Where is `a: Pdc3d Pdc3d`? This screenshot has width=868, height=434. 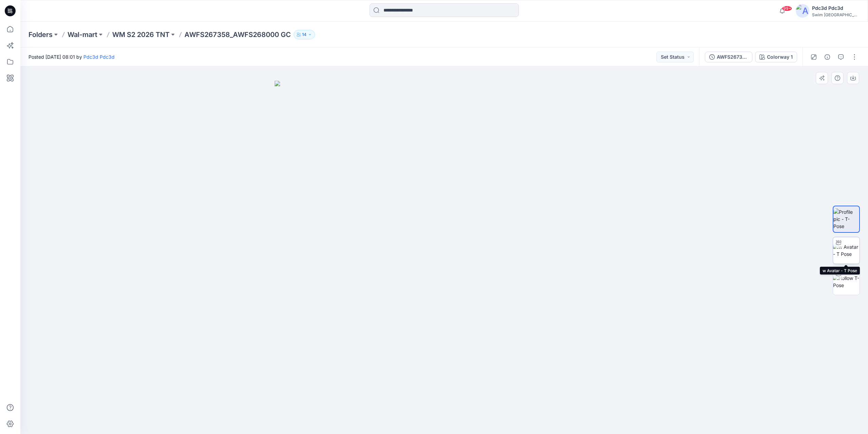
a: Pdc3d Pdc3d is located at coordinates (99, 56).